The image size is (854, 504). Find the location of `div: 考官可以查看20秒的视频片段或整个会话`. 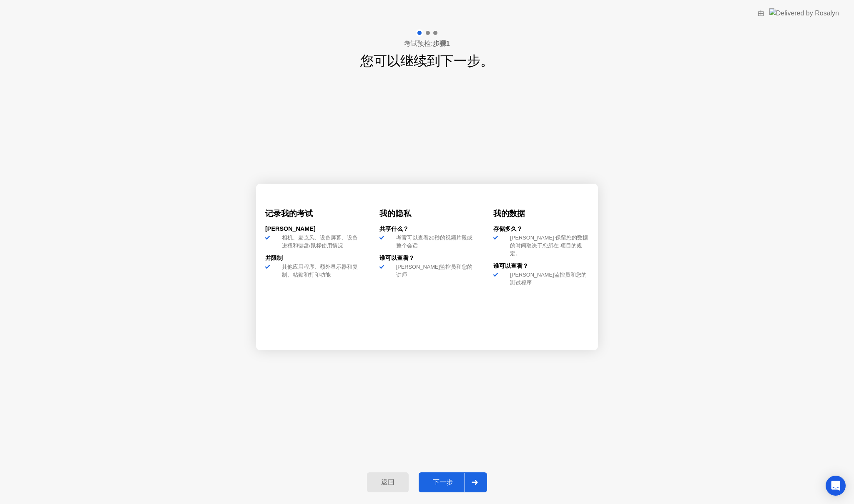

div: 考官可以查看20秒的视频片段或整个会话 is located at coordinates (433, 242).